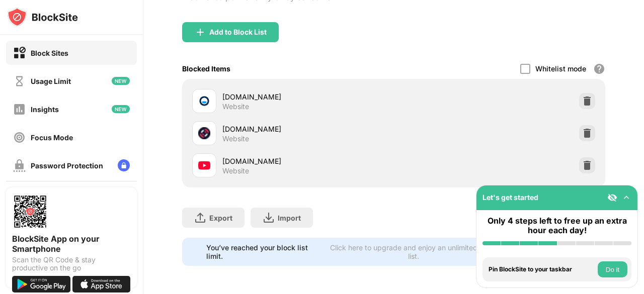 This screenshot has width=644, height=294. I want to click on div: Only 4 steps left to free up an extra hour each day!, so click(557, 226).